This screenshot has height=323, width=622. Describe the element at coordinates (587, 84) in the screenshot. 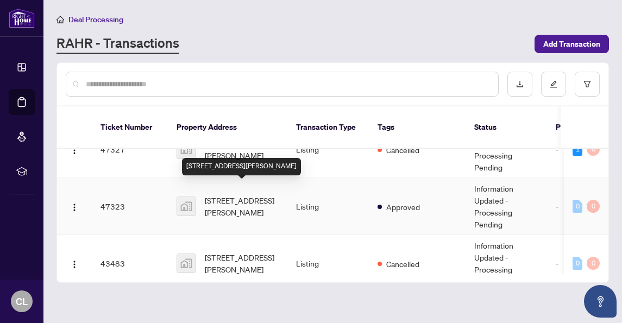

I see `span: filter` at that location.